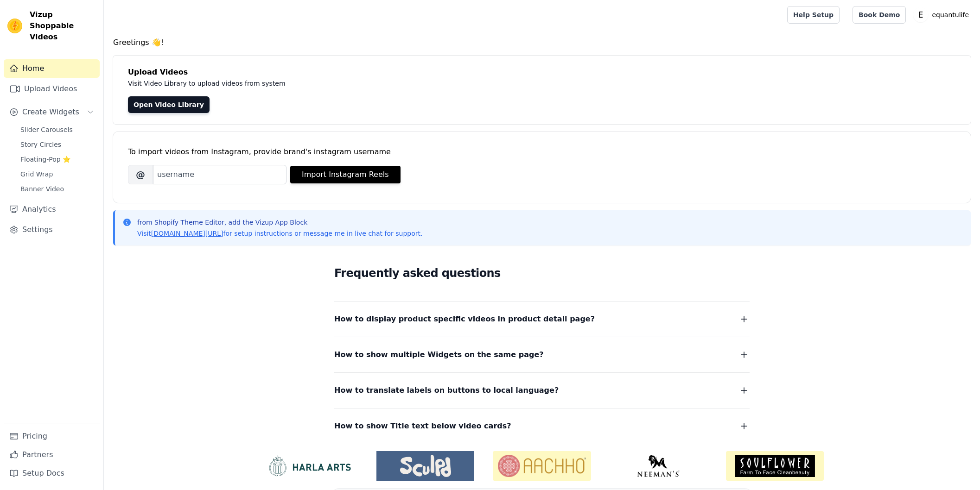  I want to click on a: Banner Video, so click(57, 189).